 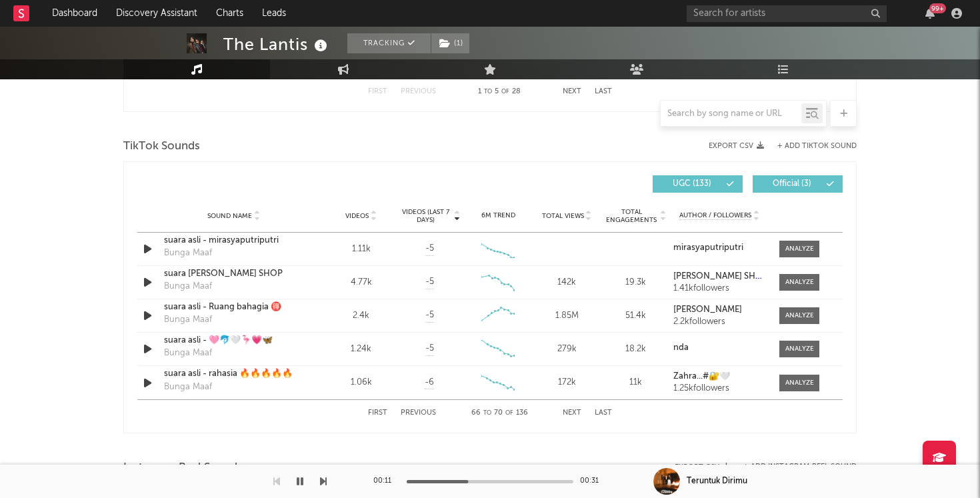 What do you see at coordinates (636, 349) in the screenshot?
I see `div: 18.2k` at bounding box center [636, 349].